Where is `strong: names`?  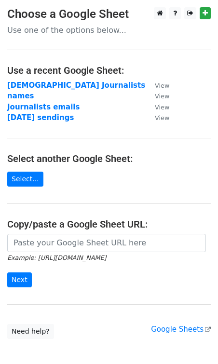
strong: names is located at coordinates (21, 96).